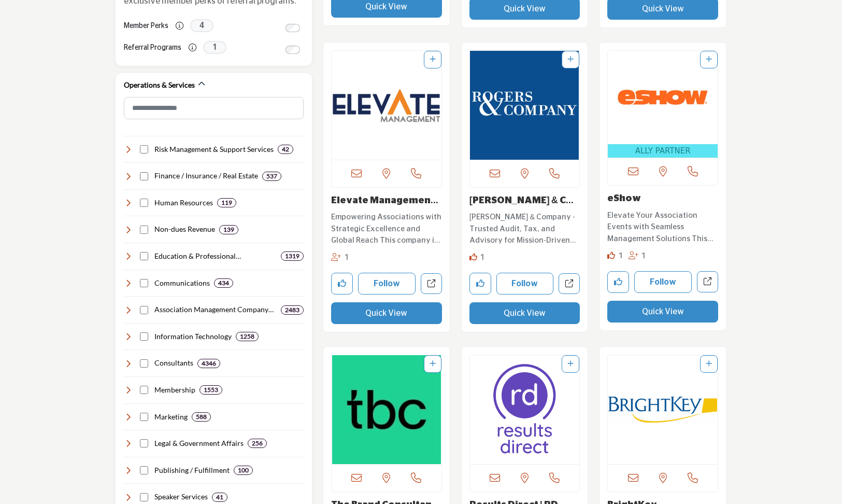 The height and width of the screenshot is (504, 842). I want to click on a: Open eshow in new tab, so click(708, 281).